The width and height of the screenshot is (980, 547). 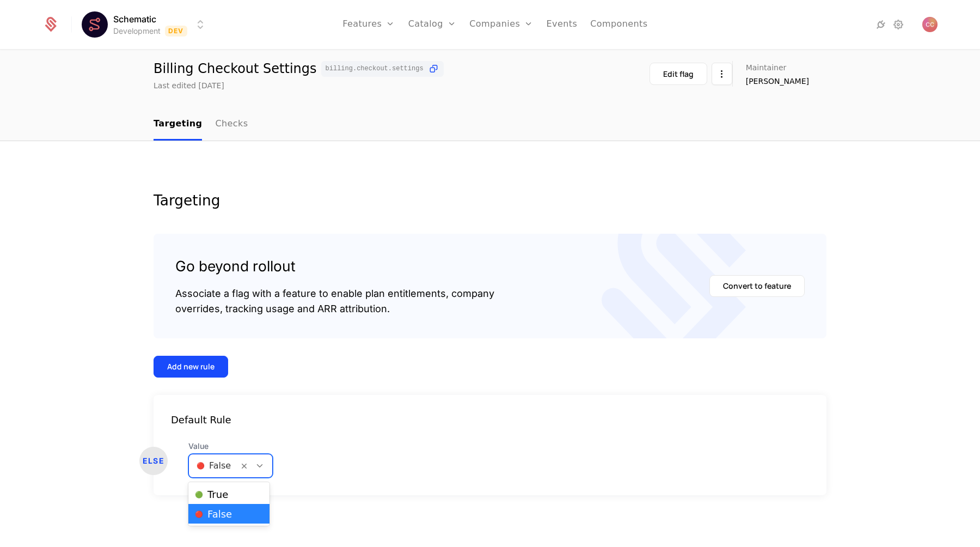 What do you see at coordinates (375, 69) in the screenshot?
I see `span: billing.checkout.settings` at bounding box center [375, 69].